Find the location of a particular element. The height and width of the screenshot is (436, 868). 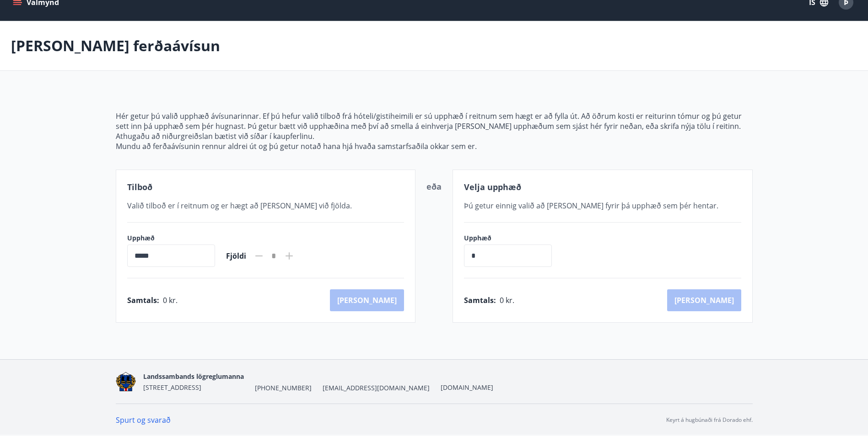

p: Mundu að ferðaávísunin rennur aldrei út og þú getur notað hana hjá hvaða samstarfsaðila okkar sem... is located at coordinates (434, 146).